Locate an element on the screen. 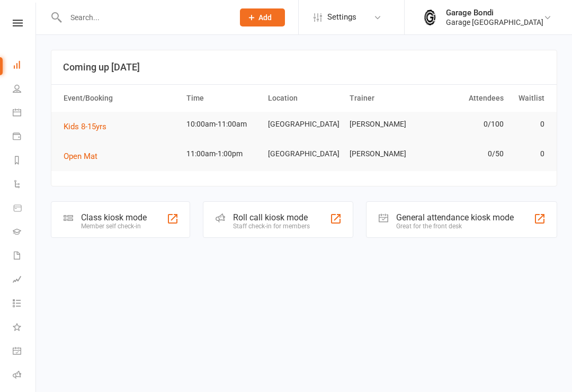  a: Roll call kiosk mode is located at coordinates (24, 376).